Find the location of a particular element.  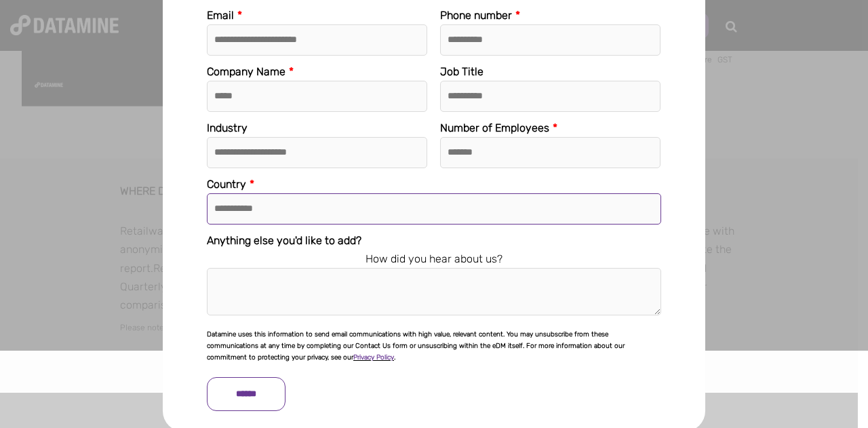

legend: How did you hear about us? is located at coordinates (434, 258).